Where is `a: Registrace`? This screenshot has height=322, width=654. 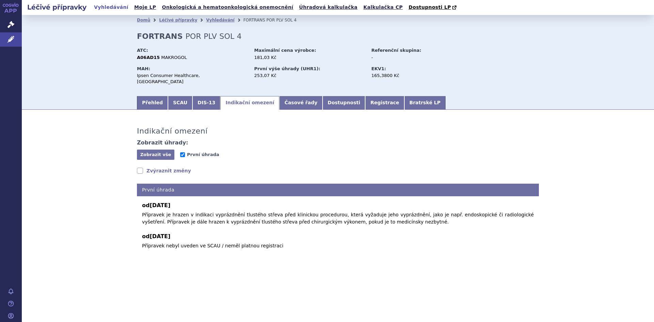 a: Registrace is located at coordinates (385, 103).